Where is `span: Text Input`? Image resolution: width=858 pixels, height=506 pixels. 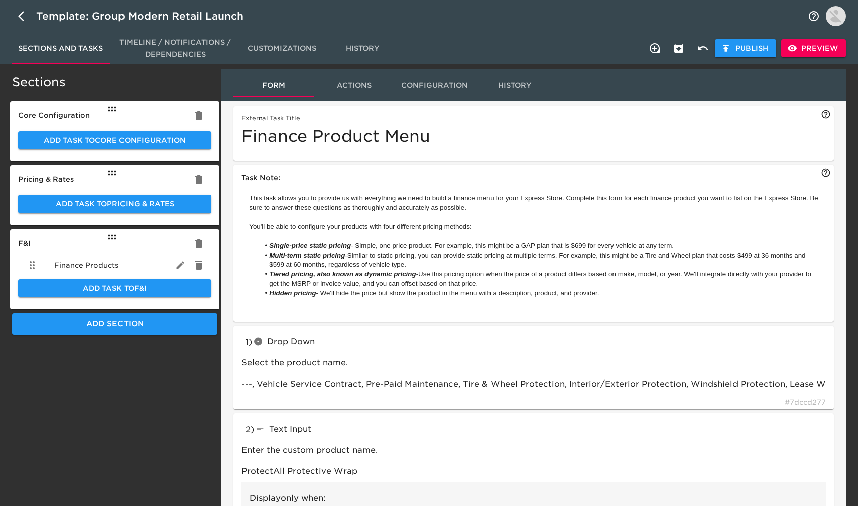
span: Text Input is located at coordinates (290, 429).